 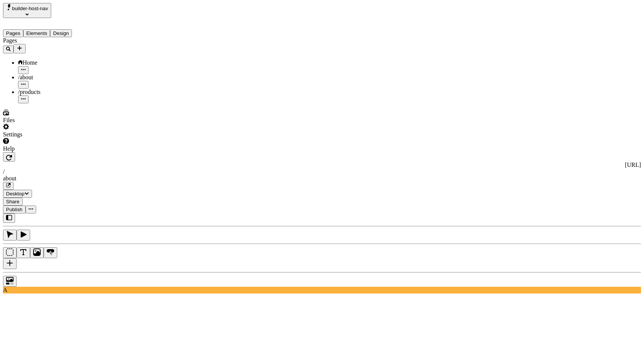 What do you see at coordinates (50, 253) in the screenshot?
I see `button: Button` at bounding box center [50, 253].